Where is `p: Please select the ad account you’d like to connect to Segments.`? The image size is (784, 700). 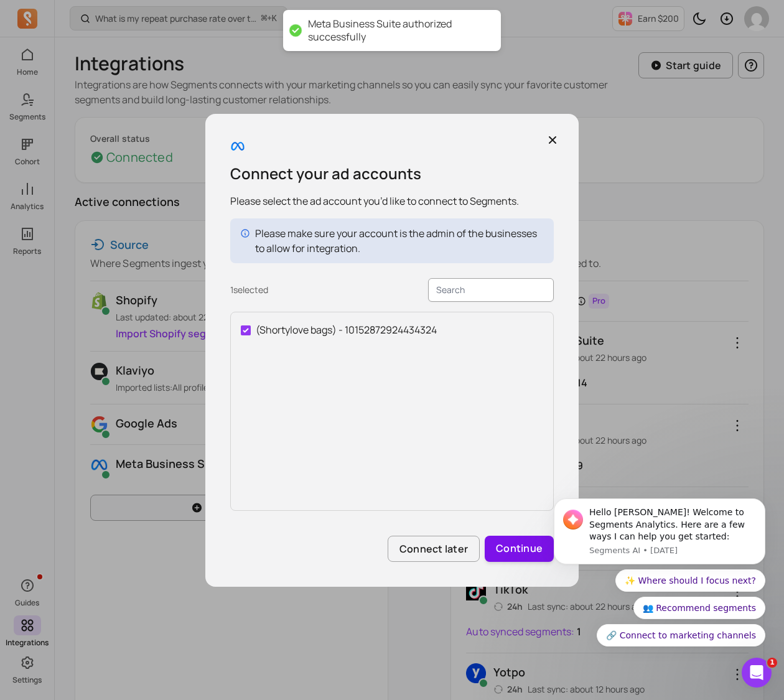 p: Please select the ad account you’d like to connect to Segments. is located at coordinates (392, 201).